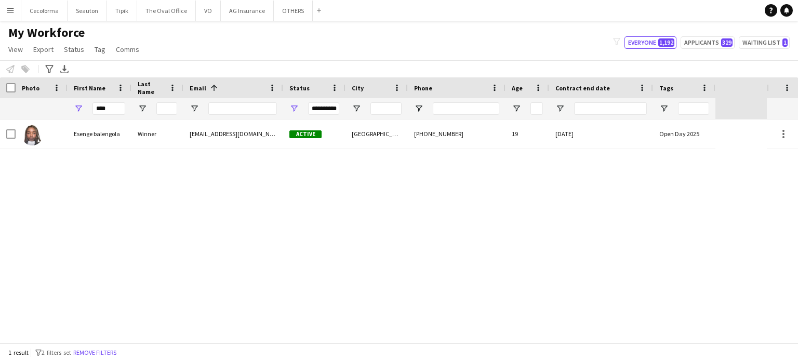  Describe the element at coordinates (74, 49) in the screenshot. I see `a: Status` at that location.